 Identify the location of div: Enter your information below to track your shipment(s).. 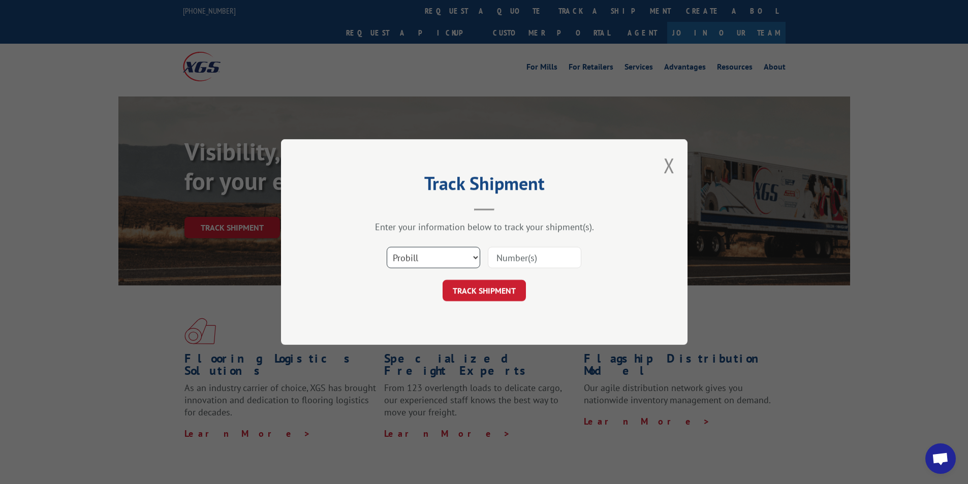
(484, 227).